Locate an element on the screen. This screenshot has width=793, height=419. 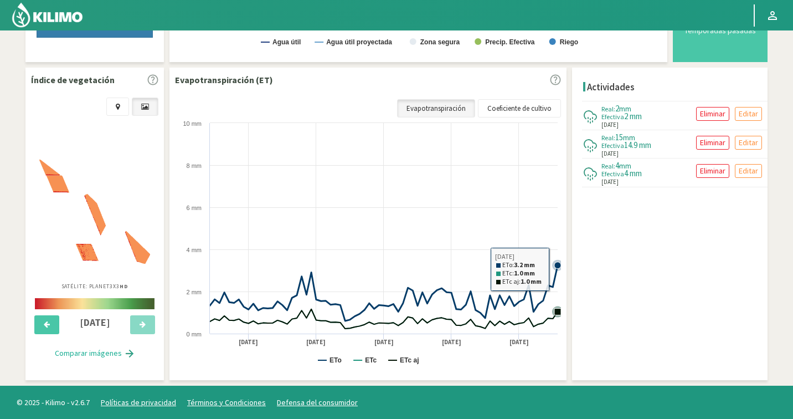
span: 14.9 mm is located at coordinates (637, 144).